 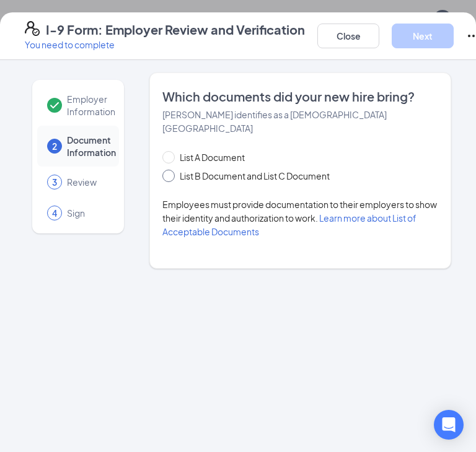 What do you see at coordinates (32, 28) in the screenshot?
I see `svg: FormI9EVerifyIcon` at bounding box center [32, 28].